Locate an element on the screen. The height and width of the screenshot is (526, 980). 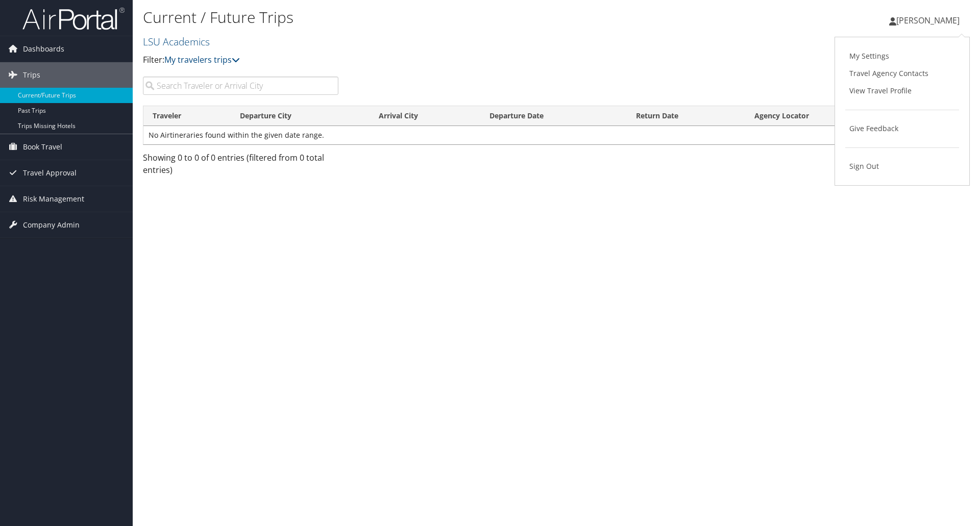
span: Dashboards is located at coordinates (44, 49).